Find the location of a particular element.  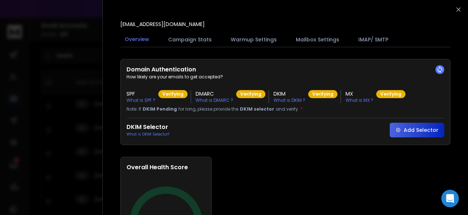

h2: Overall Health Score is located at coordinates (166, 167).